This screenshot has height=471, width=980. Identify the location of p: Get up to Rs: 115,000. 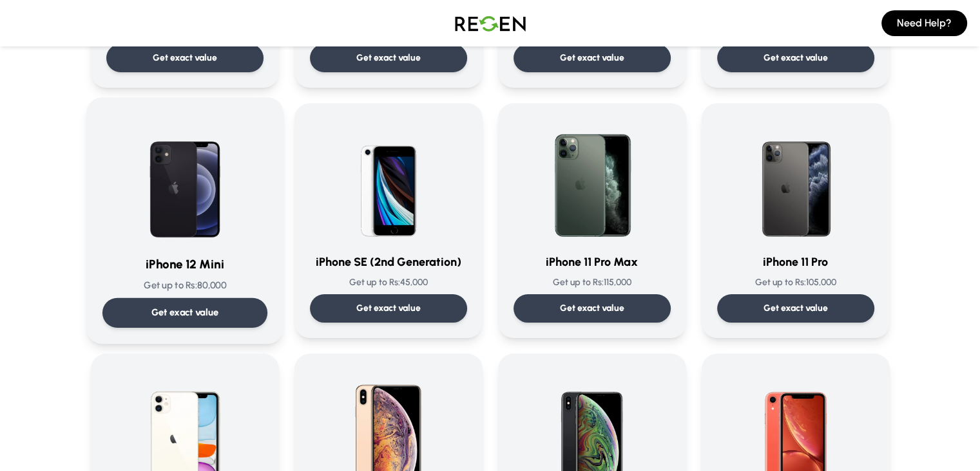
(592, 283).